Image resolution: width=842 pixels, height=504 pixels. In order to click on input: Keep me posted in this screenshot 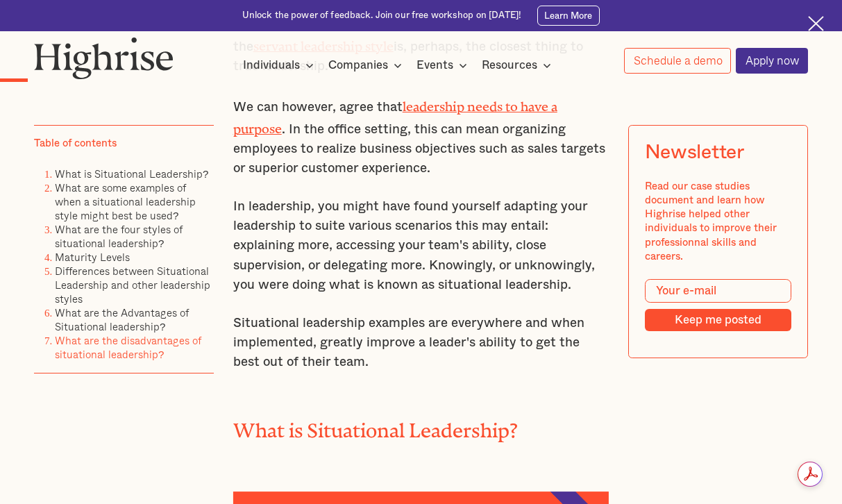, I will do `click(719, 321)`.